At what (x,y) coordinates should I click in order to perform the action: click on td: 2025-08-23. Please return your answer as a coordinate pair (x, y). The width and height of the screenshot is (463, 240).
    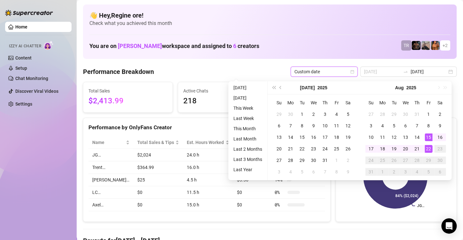
    Looking at the image, I should click on (440, 149).